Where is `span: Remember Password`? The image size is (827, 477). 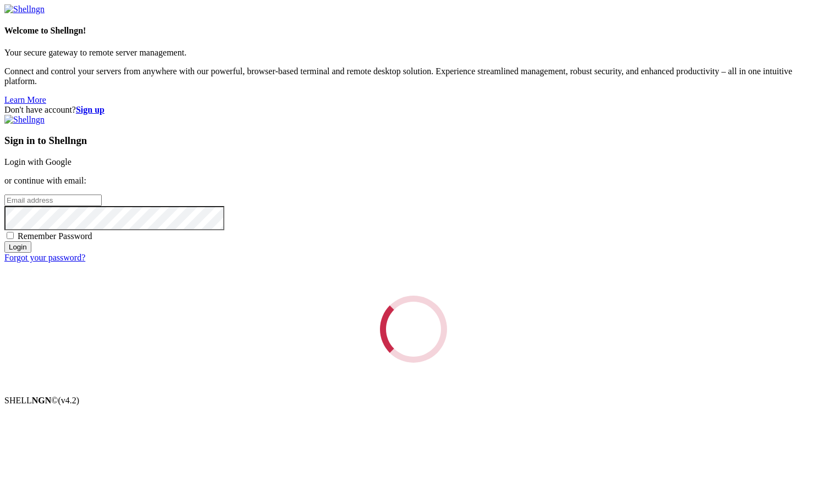
span: Remember Password is located at coordinates (55, 236).